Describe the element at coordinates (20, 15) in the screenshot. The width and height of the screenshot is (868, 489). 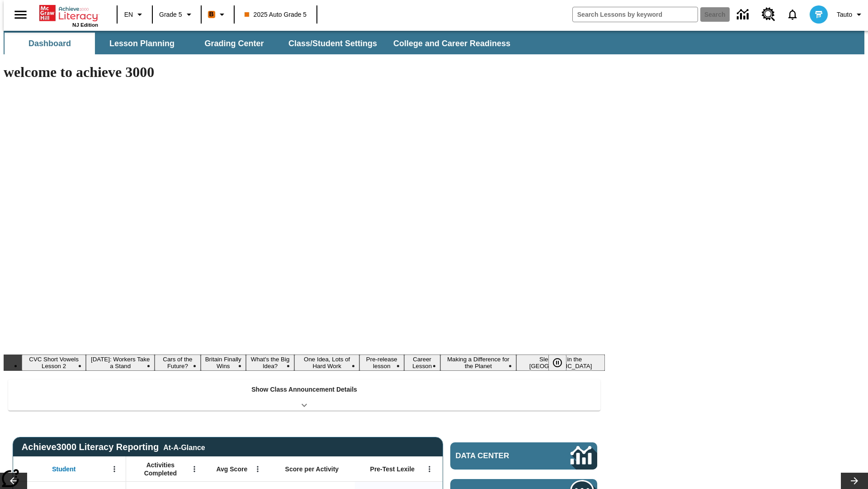
I see `button: Open side menu` at that location.